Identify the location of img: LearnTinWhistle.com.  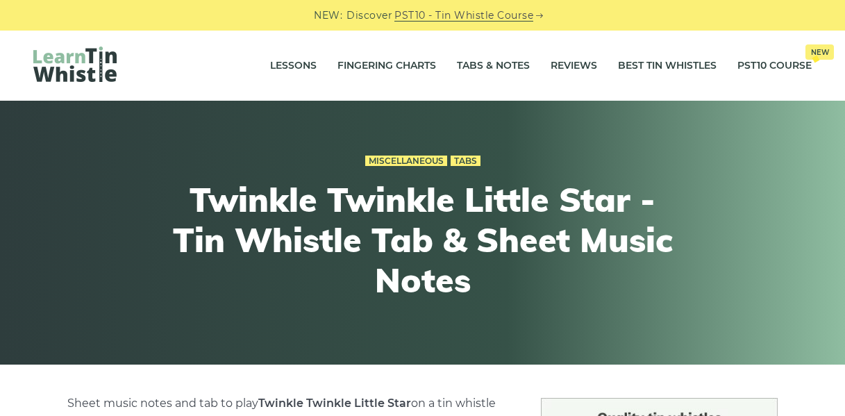
(75, 64).